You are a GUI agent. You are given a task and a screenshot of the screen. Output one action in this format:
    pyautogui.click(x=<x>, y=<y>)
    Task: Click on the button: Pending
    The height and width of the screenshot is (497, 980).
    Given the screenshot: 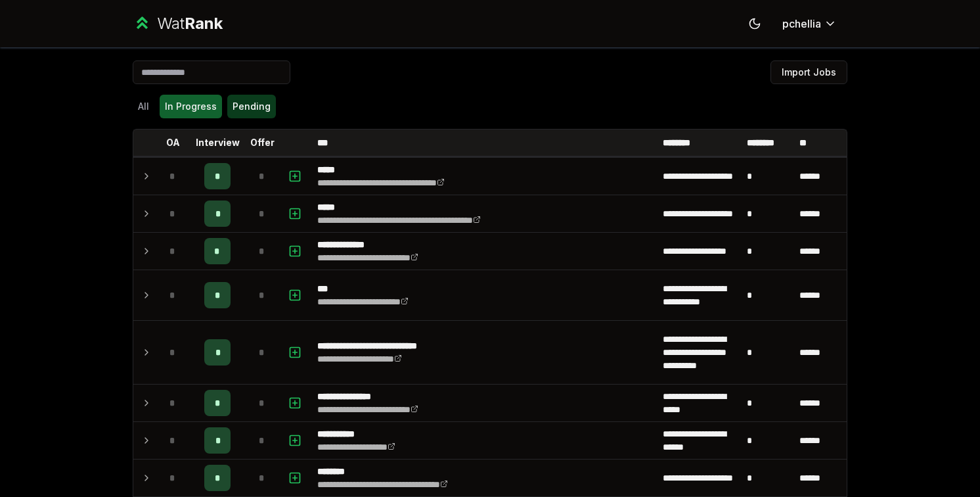 What is the action you would take?
    pyautogui.click(x=252, y=106)
    